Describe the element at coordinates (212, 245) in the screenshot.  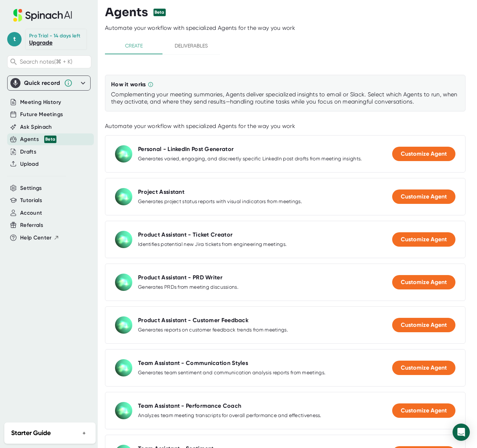
I see `div: Identifies potential new Jira tickets from engineering meetings.` at that location.